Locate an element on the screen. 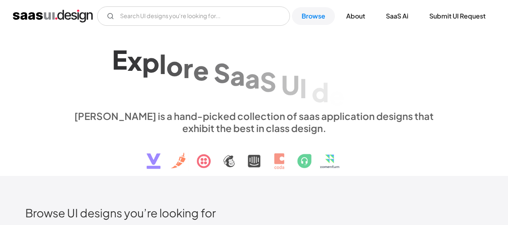 This screenshot has width=508, height=225. div: p is located at coordinates (151, 61).